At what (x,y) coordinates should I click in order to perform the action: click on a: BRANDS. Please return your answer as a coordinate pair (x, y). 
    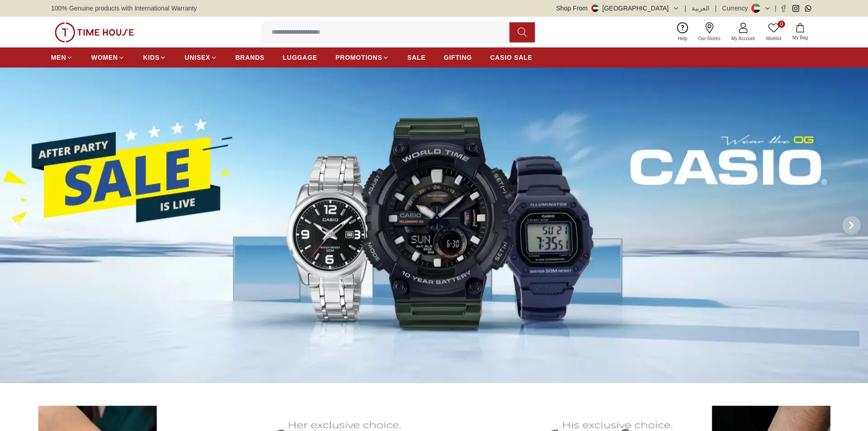
    Looking at the image, I should click on (250, 57).